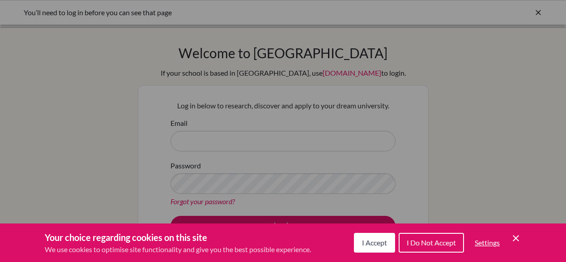 The image size is (566, 262). I want to click on span: I Accept, so click(375, 242).